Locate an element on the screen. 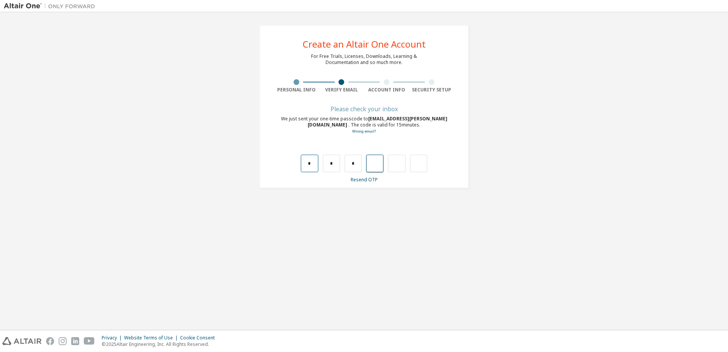 This screenshot has height=352, width=728. div: Verify Email is located at coordinates (341, 90).